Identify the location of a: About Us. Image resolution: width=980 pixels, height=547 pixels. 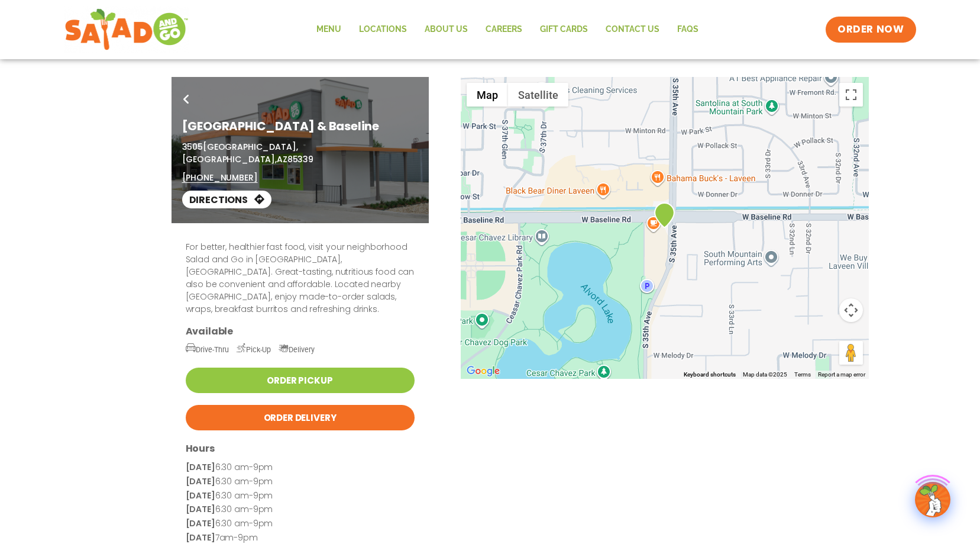
(446, 30).